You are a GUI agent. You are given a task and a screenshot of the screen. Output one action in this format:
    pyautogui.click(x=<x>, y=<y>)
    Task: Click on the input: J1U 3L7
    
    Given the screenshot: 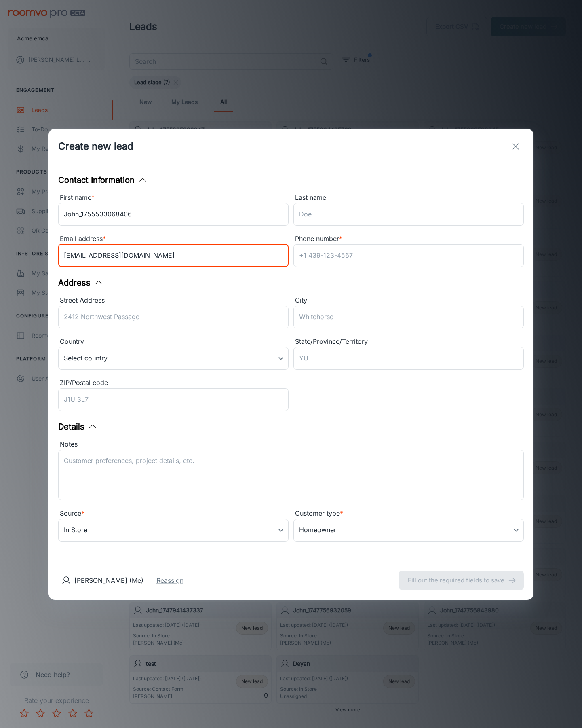 What is the action you would take?
    pyautogui.click(x=174, y=399)
    